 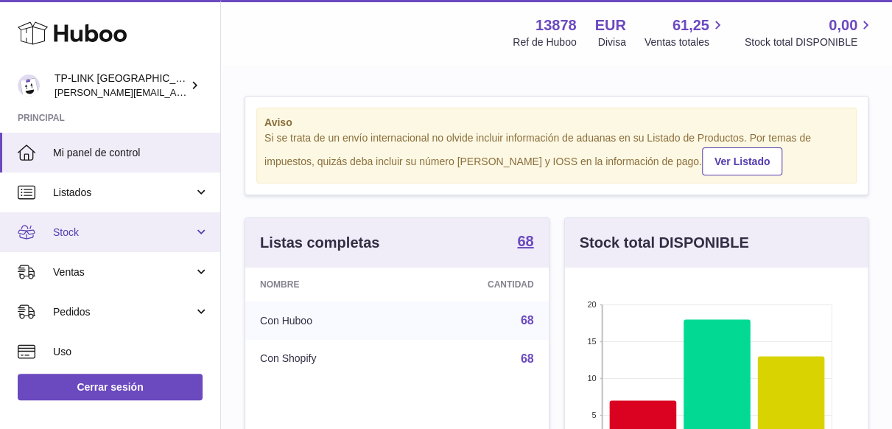 I want to click on span: 0,00, so click(x=843, y=25).